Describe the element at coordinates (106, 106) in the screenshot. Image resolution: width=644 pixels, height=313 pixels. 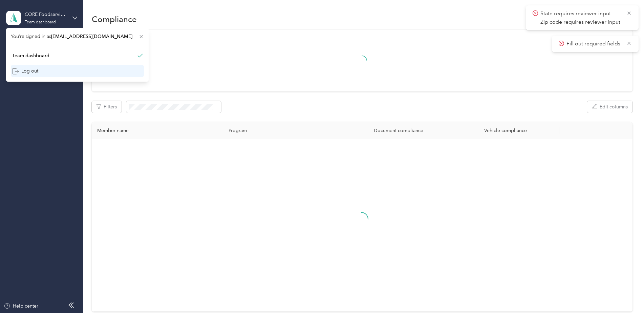
I see `button: Filters` at that location.